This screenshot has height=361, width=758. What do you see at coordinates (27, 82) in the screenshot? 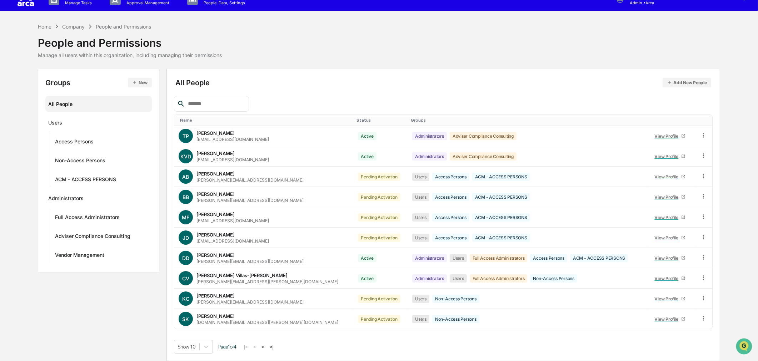
I see `div: Past conversations` at bounding box center [27, 82].